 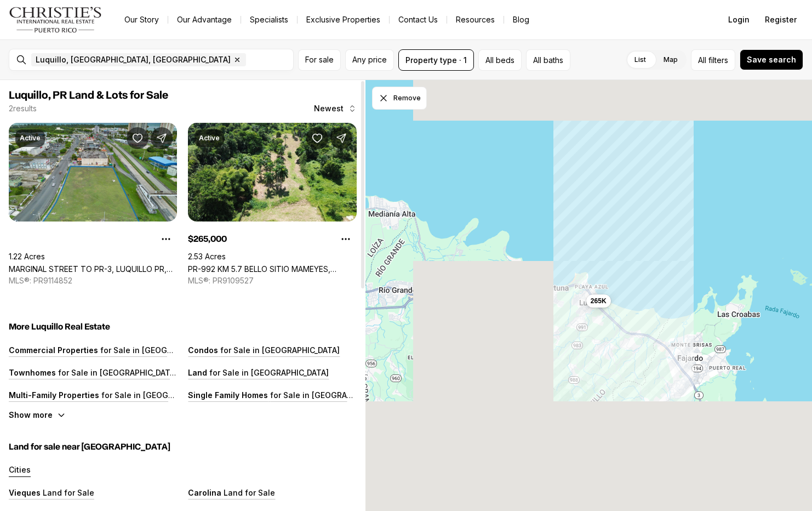 What do you see at coordinates (33, 372) in the screenshot?
I see `p: Townhomes` at bounding box center [33, 372].